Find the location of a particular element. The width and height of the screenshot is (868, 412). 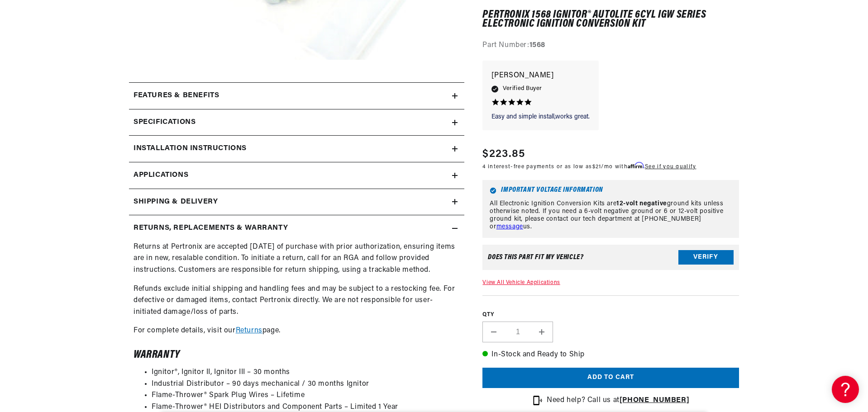

button: Verify is located at coordinates (706, 258).